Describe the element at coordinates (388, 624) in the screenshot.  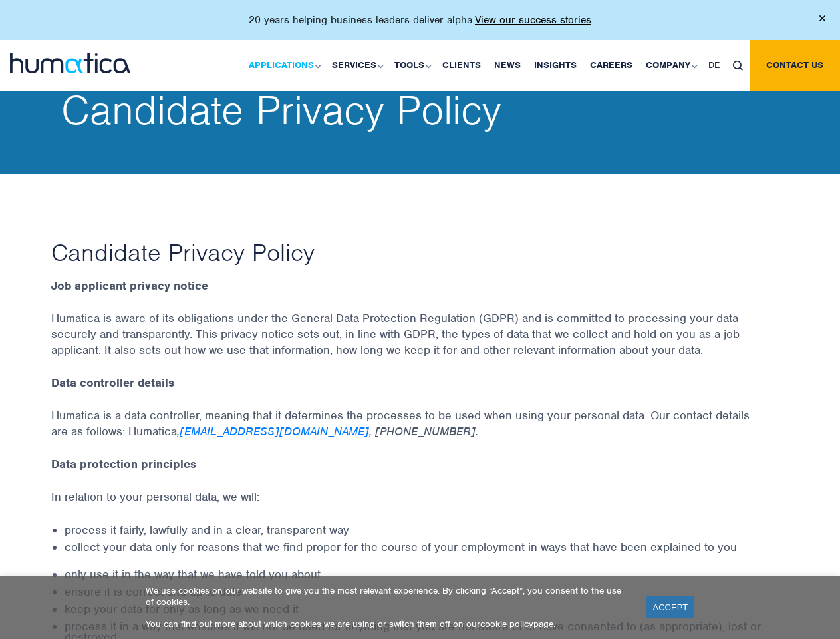
I see `p: You can find out more about which cookies we are using or switch them off on our page.` at that location.